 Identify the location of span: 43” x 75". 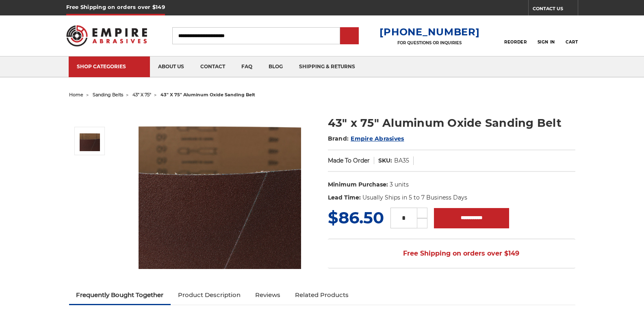
(142, 95).